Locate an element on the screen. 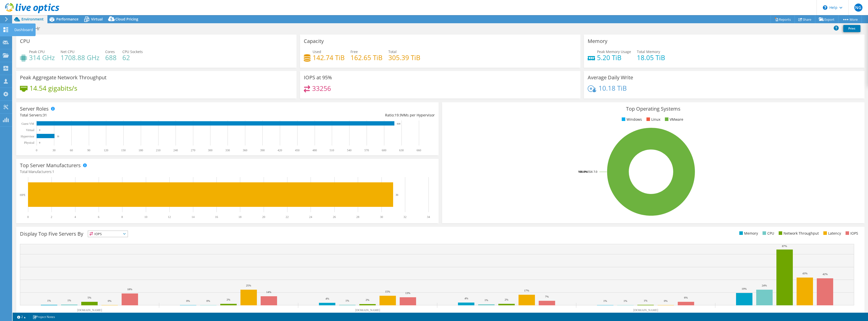 Image resolution: width=868 pixels, height=321 pixels. span: Total is located at coordinates (393, 52).